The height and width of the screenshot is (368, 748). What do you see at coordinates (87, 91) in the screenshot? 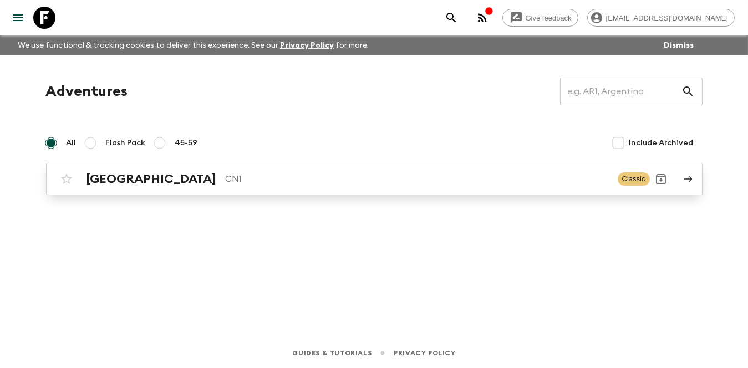
I see `h1: Adventures` at bounding box center [87, 91].